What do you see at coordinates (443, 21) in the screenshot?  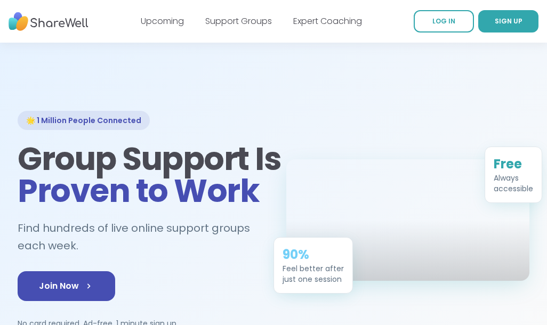 I see `span: LOG IN` at bounding box center [443, 21].